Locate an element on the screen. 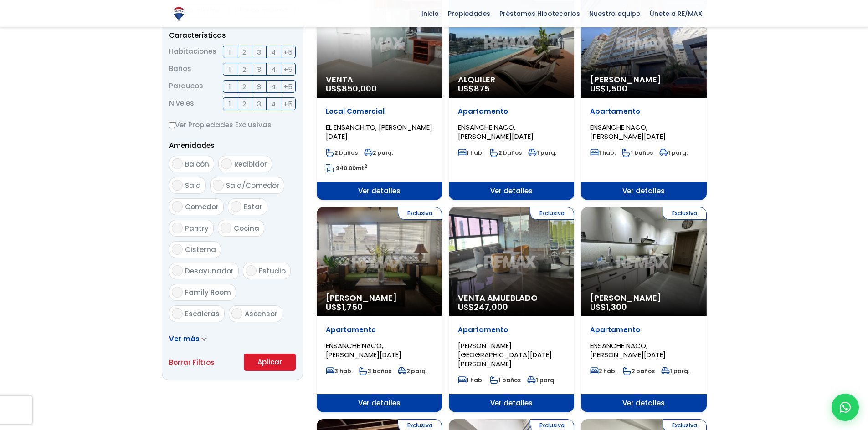 This screenshot has height=430, width=868. img: Logo de REMAX is located at coordinates (179, 13).